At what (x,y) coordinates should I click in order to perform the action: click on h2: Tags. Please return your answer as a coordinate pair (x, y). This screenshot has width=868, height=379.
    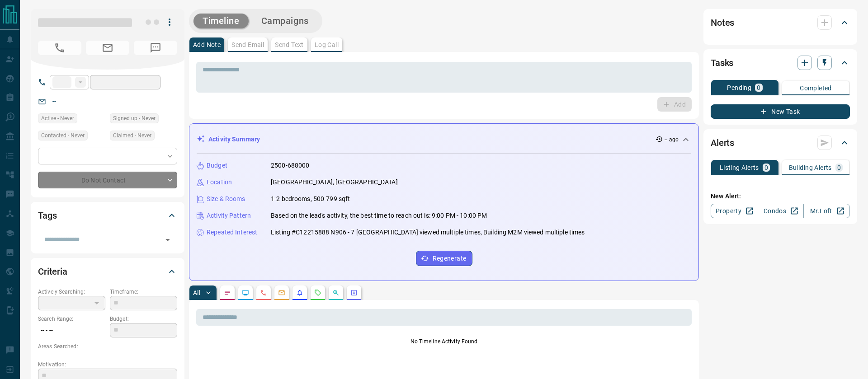
    Looking at the image, I should click on (47, 215).